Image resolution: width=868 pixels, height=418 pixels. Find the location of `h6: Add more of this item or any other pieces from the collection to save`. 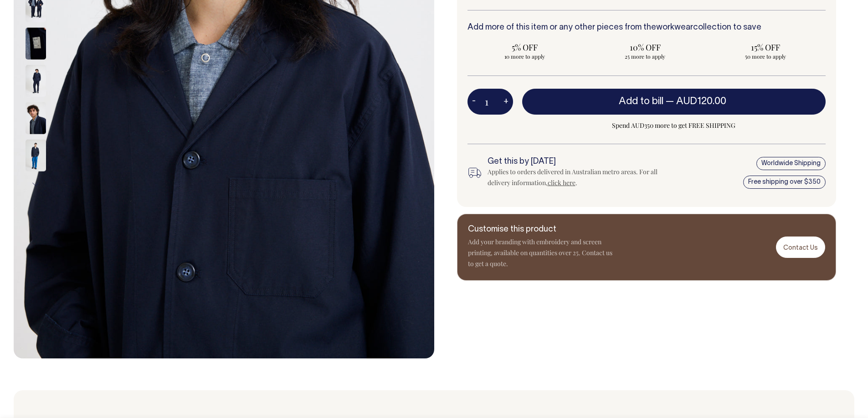

h6: Add more of this item or any other pieces from the collection to save is located at coordinates (647, 28).